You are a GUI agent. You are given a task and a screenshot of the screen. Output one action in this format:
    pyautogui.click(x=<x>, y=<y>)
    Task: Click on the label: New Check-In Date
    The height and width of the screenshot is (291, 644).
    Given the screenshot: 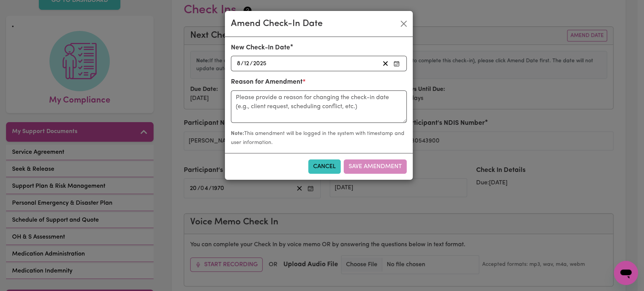 What is the action you would take?
    pyautogui.click(x=260, y=48)
    